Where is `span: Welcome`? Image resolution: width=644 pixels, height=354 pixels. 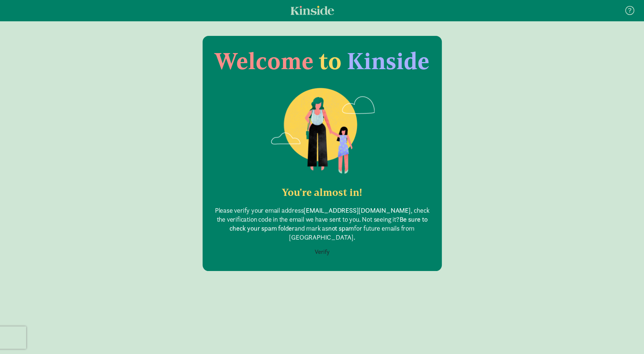
span: Welcome is located at coordinates (264, 61).